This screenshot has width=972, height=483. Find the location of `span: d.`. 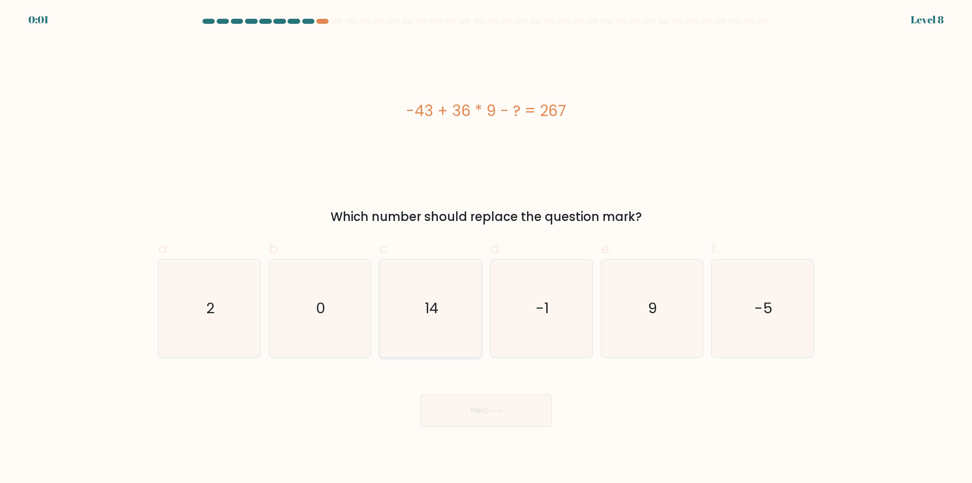

span: d. is located at coordinates (496, 248).